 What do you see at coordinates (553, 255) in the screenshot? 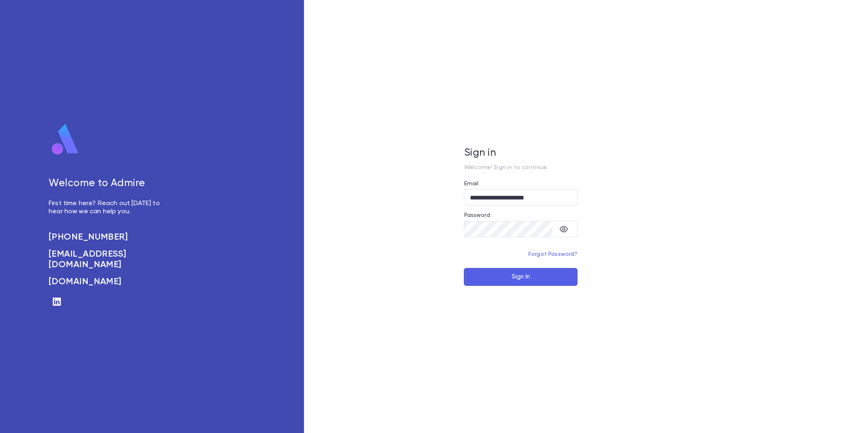
I see `a: Forgot Password?` at bounding box center [553, 255].